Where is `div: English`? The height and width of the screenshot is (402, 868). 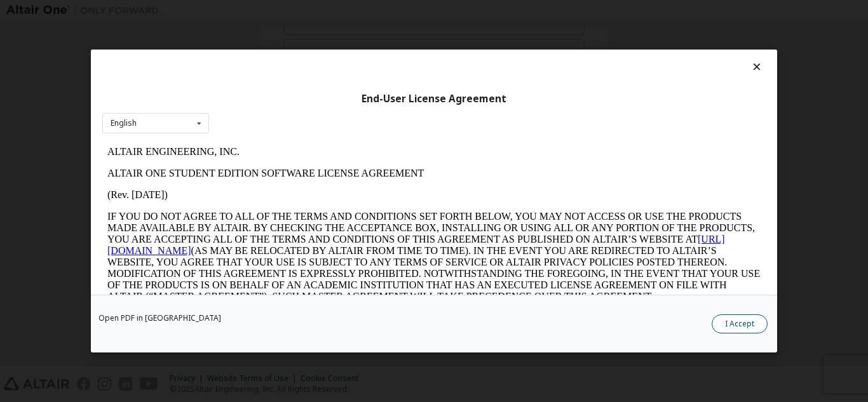 div: English is located at coordinates (123, 123).